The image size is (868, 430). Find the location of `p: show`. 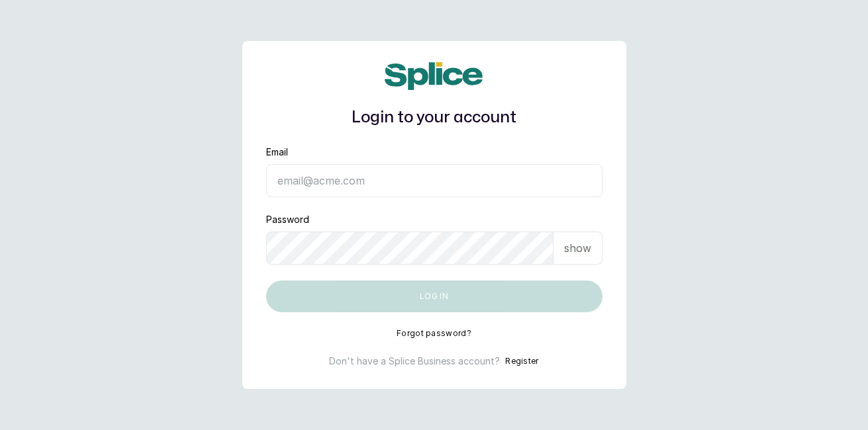

p: show is located at coordinates (578, 248).